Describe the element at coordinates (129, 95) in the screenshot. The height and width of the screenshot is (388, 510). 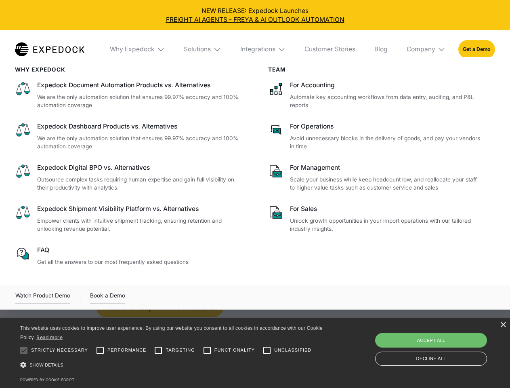
I see `a: Expedock Document Automation Products vs. AlternativesWe are the only automation solution that en...` at that location.